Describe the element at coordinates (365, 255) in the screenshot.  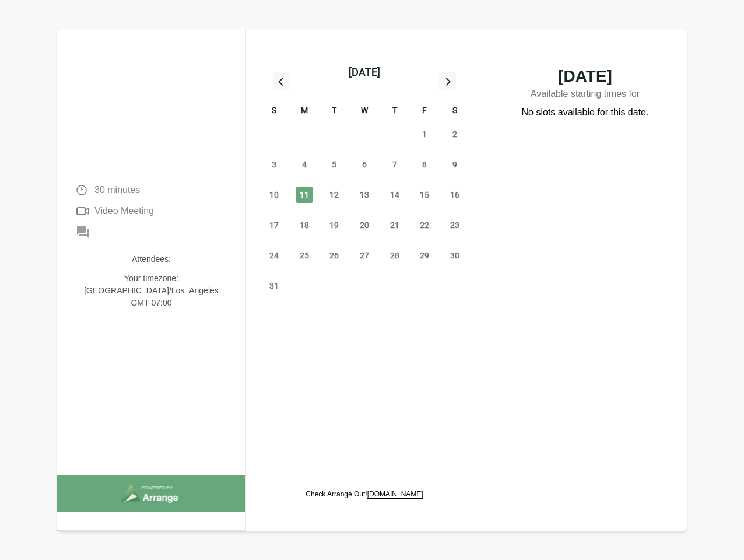
I see `span: Wednesday, August 27, 2025` at that location.